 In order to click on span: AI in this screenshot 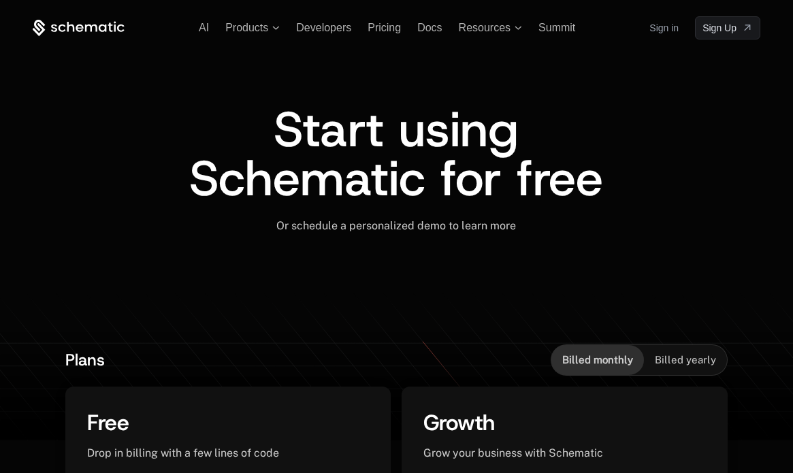, I will do `click(203, 27)`.